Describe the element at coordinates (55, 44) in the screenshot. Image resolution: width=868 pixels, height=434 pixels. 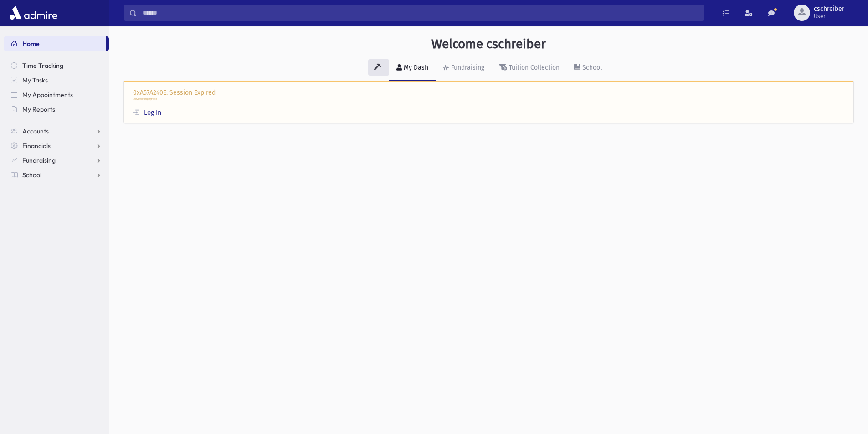
I see `a: Home` at that location.